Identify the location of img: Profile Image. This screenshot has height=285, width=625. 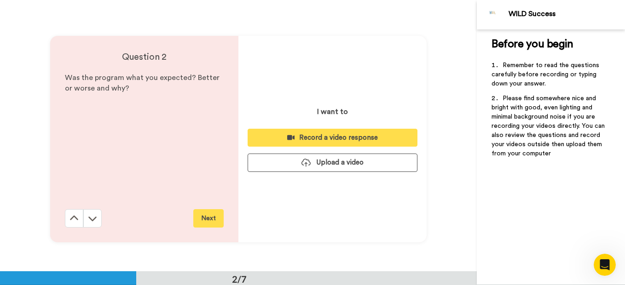
(493, 15).